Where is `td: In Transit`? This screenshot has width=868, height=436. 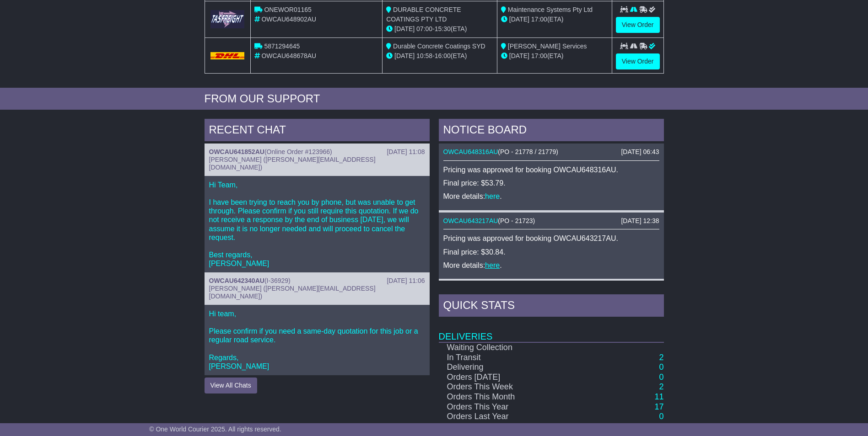 td: In Transit is located at coordinates (510, 358).